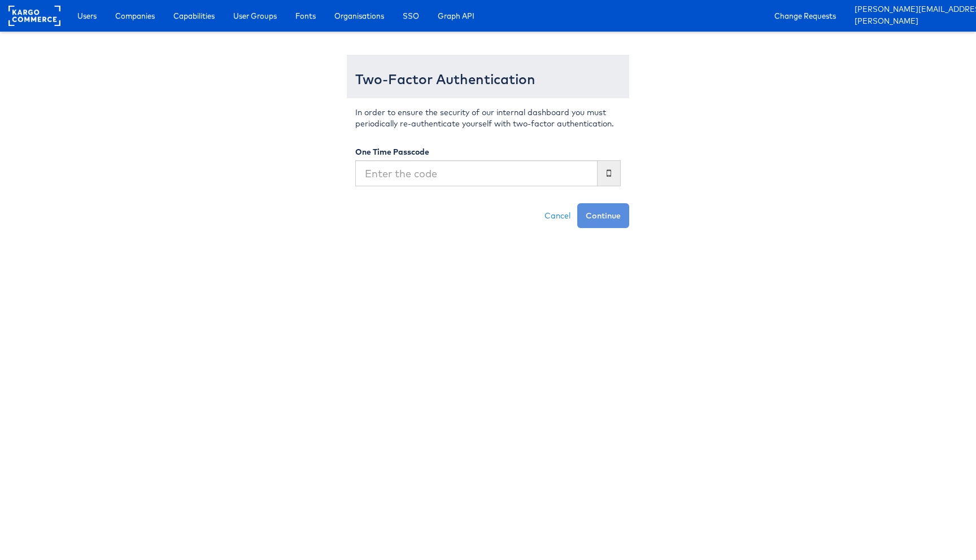  What do you see at coordinates (557, 216) in the screenshot?
I see `a: Cancel` at bounding box center [557, 216].